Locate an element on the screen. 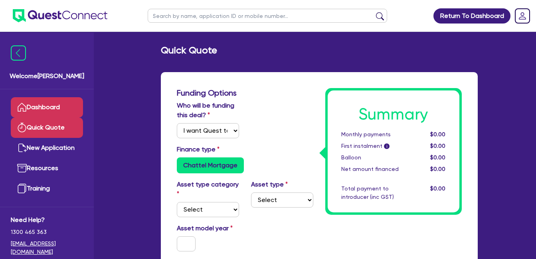 This screenshot has height=259, width=536. div: Total payment to introducer (inc GST) is located at coordinates (374, 193).